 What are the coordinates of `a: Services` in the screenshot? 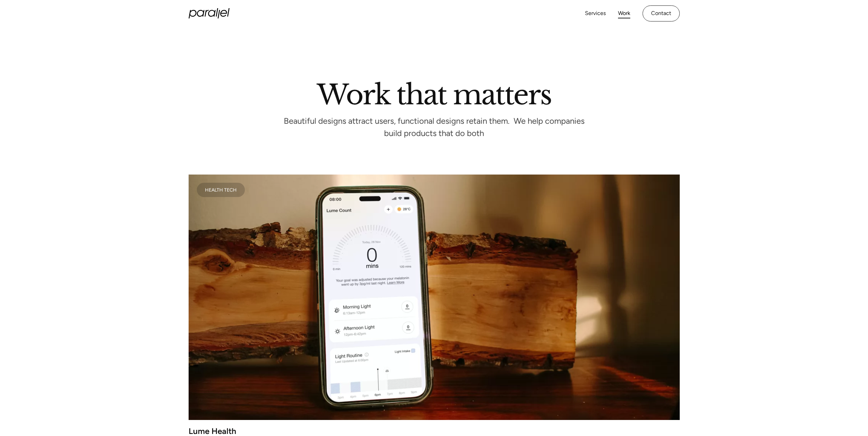 It's located at (595, 13).